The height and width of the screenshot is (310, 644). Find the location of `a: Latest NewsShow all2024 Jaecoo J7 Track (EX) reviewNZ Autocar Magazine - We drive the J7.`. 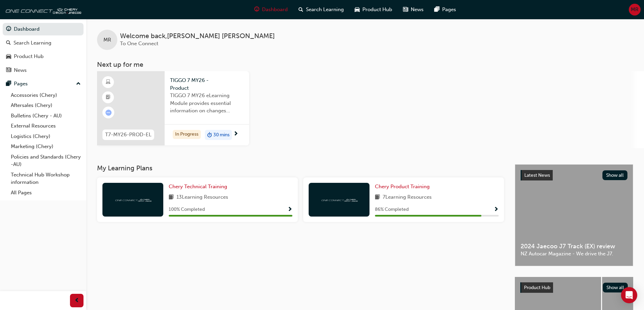

a: Latest NewsShow all2024 Jaecoo J7 Track (EX) reviewNZ Autocar Magazine - We drive the J7. is located at coordinates (574, 216).